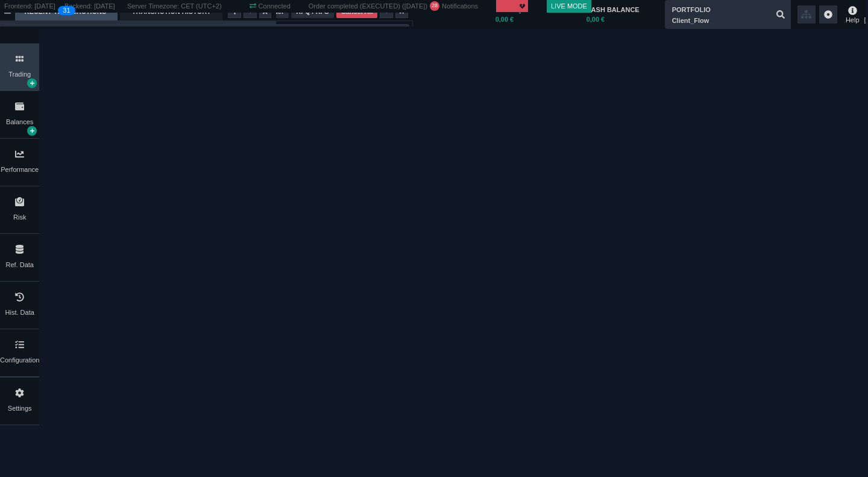 Image resolution: width=868 pixels, height=477 pixels. What do you see at coordinates (20, 169) in the screenshot?
I see `div: Performance` at bounding box center [20, 169].